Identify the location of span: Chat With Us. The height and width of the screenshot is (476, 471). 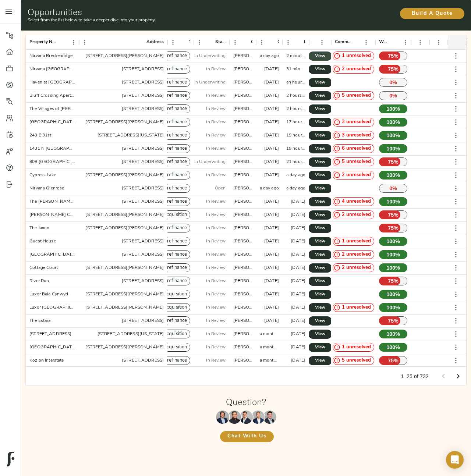
(247, 436).